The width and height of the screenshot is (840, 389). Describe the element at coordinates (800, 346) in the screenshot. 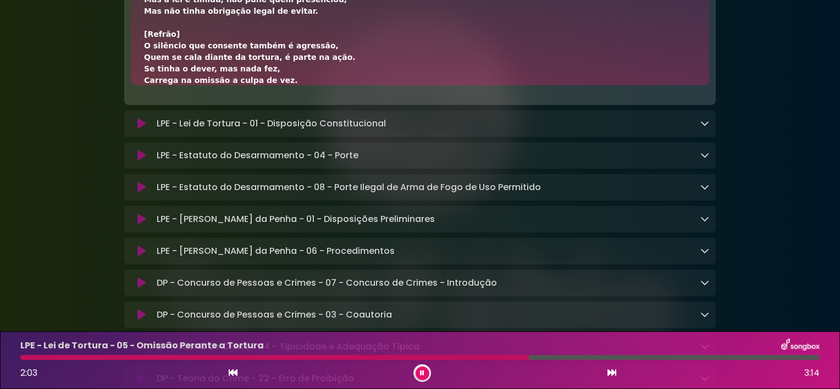

I see `img: songbox-logo-white.png` at that location.